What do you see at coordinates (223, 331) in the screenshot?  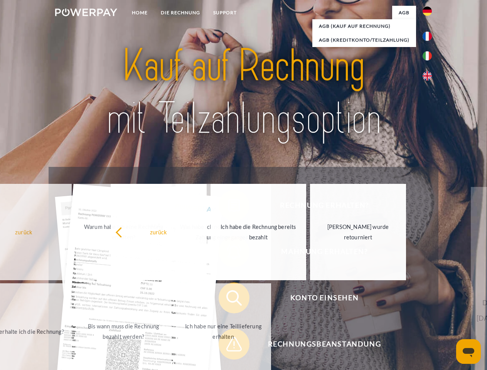 I see `div: Ich habe nur eine Teillieferung erhalten` at bounding box center [223, 331].